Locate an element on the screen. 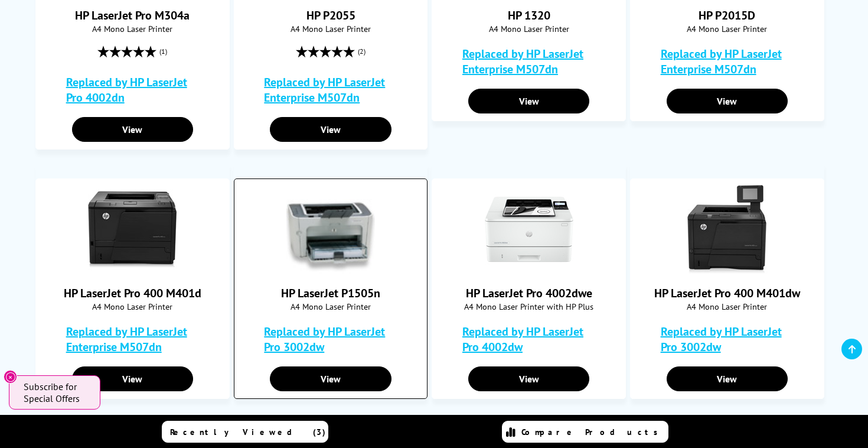 Image resolution: width=868 pixels, height=448 pixels. a: Recently Viewed (3) is located at coordinates (245, 432).